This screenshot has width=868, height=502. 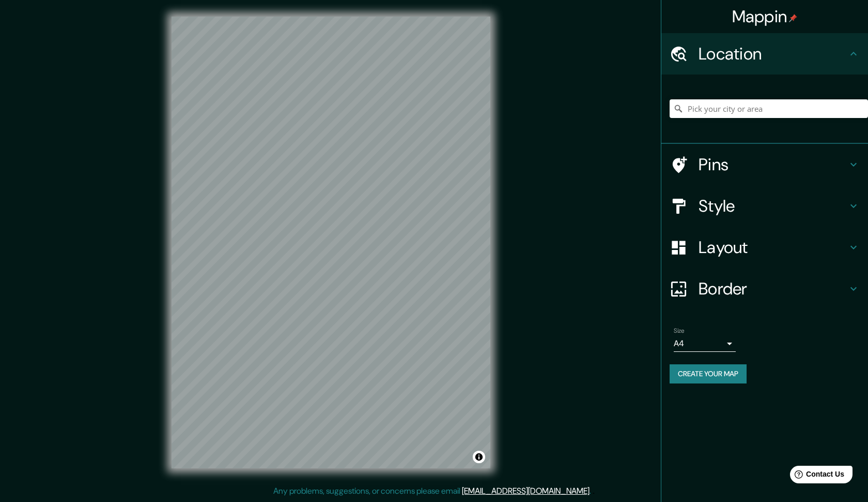 I want to click on h4: Border, so click(x=773, y=289).